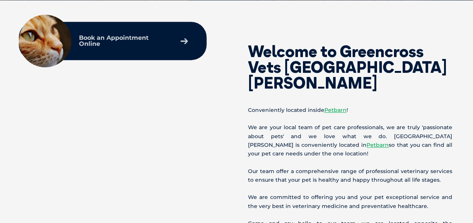  What do you see at coordinates (350, 202) in the screenshot?
I see `p: We are committed to offering you and your pet exceptional service and the very best in veterinary...` at bounding box center [350, 202].